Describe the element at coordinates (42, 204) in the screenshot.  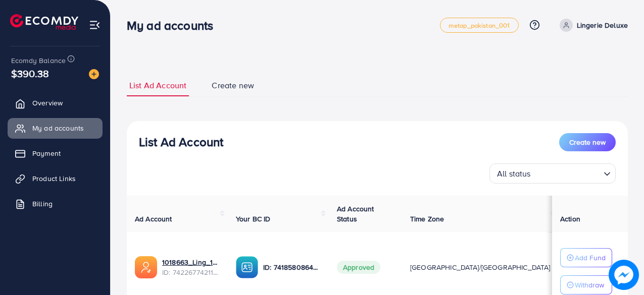
I see `span: Billing` at that location.